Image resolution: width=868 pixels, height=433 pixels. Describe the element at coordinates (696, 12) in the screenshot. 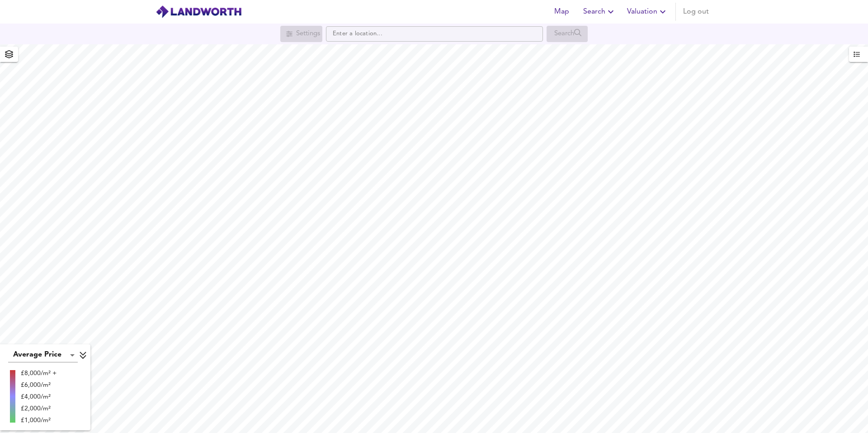

I see `button: Log out` at that location.